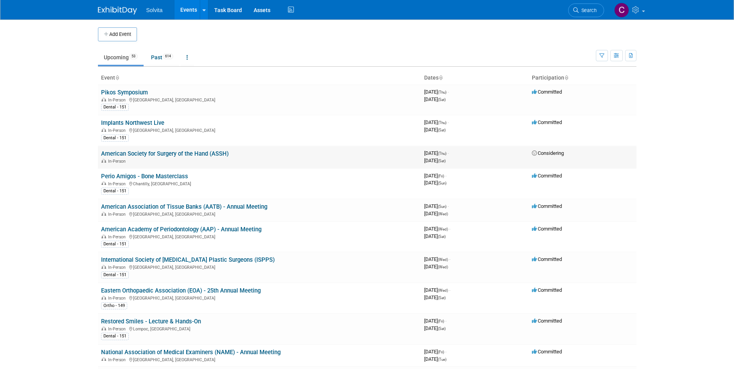  Describe the element at coordinates (133, 123) in the screenshot. I see `a: Implants Northwest Live` at that location.